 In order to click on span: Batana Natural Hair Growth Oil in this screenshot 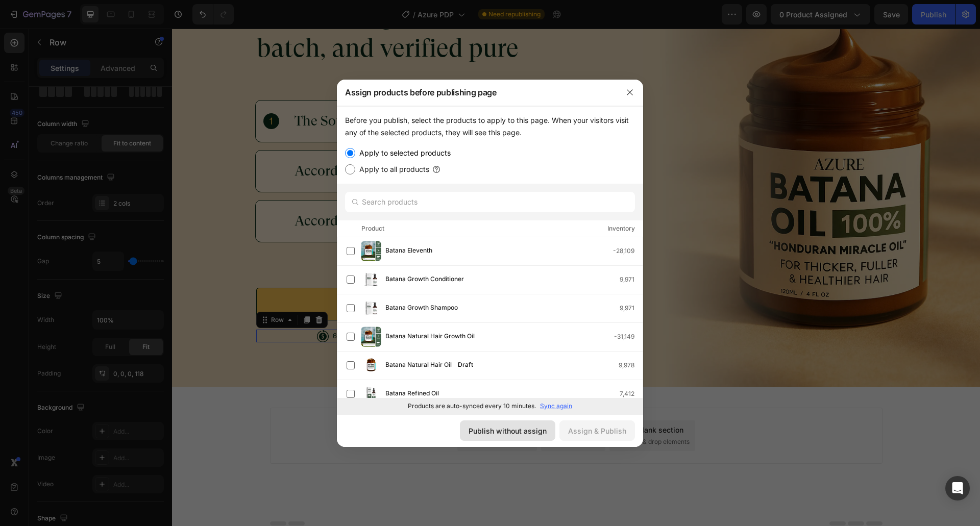, I will do `click(430, 337)`.